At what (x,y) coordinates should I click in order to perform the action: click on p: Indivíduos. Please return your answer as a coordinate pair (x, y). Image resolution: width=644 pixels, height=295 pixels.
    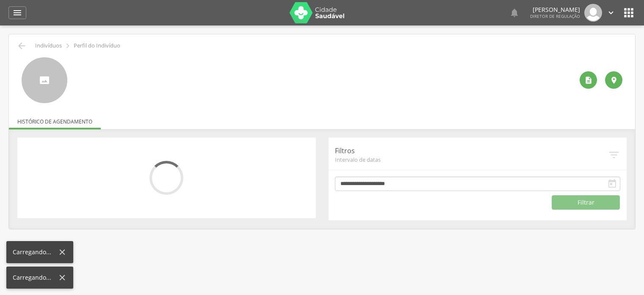
    Looking at the image, I should click on (48, 46).